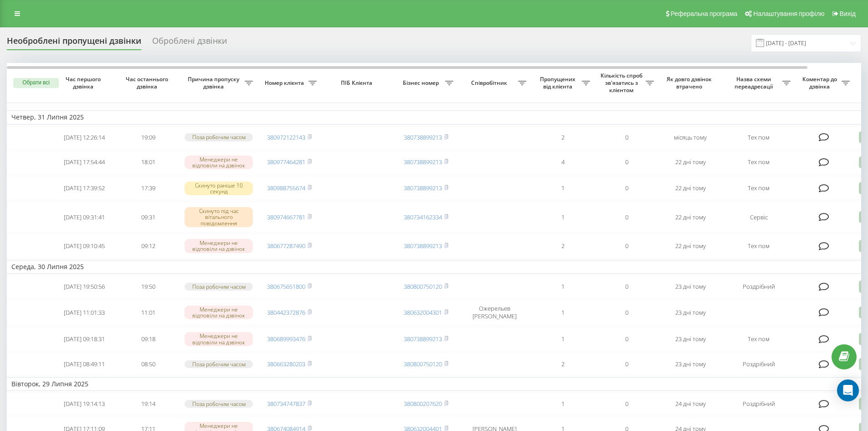  I want to click on button: Обрати всі, so click(36, 83).